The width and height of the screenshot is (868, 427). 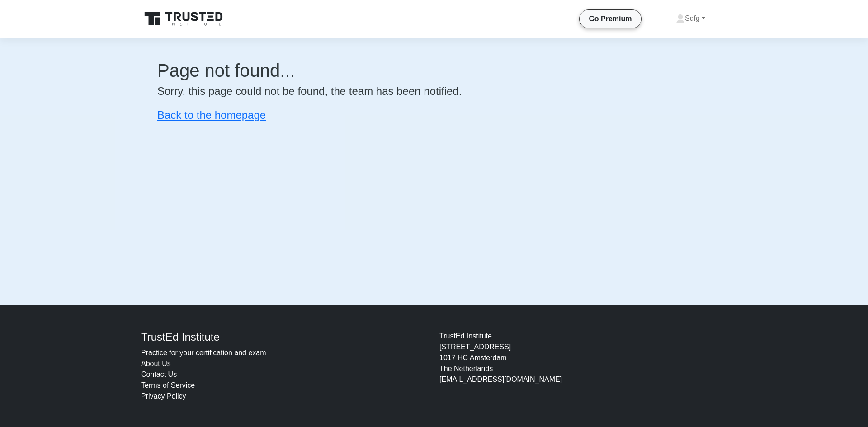 What do you see at coordinates (159, 374) in the screenshot?
I see `a: Contact Us` at bounding box center [159, 374].